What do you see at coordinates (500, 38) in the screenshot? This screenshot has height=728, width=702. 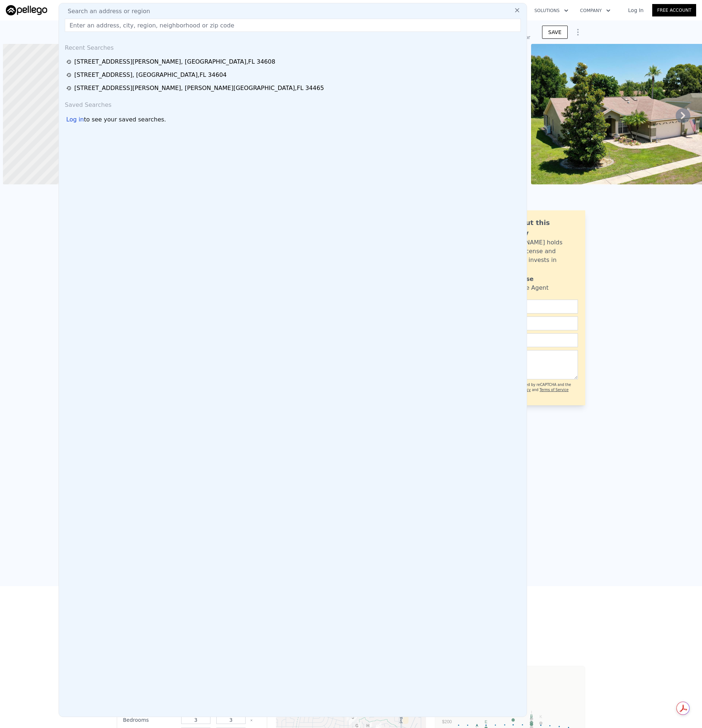 I see `div: Off Market, last sold for` at bounding box center [500, 38].